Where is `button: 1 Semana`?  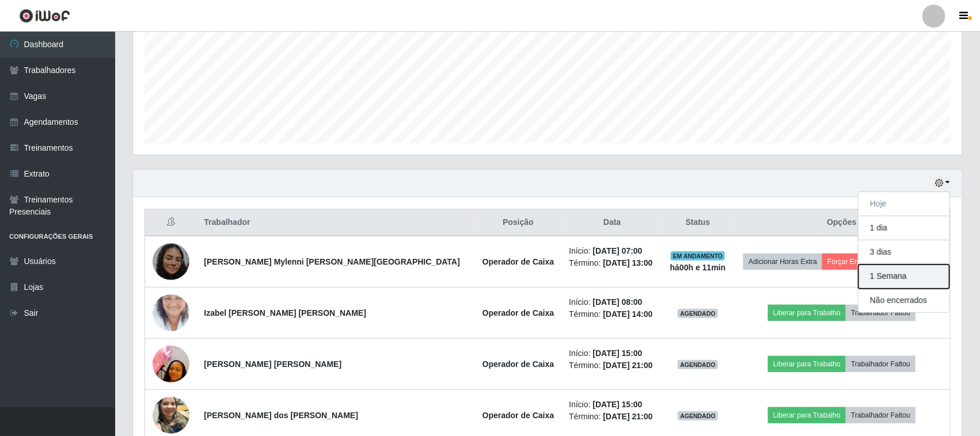 button: 1 Semana is located at coordinates (904, 277).